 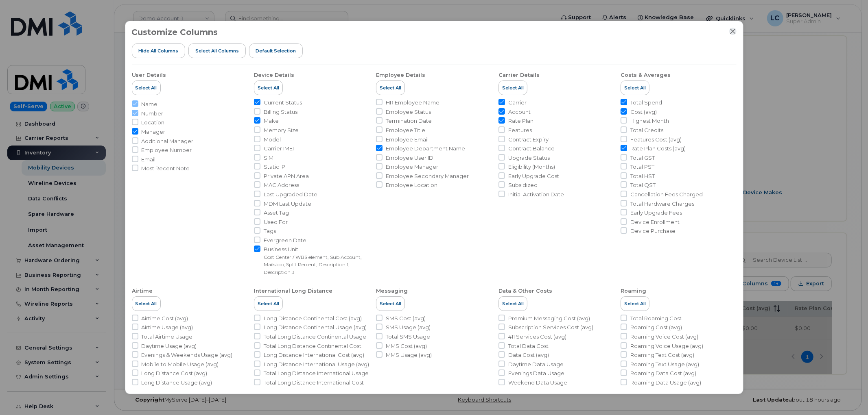 I want to click on span: Hide All Columns, so click(x=158, y=51).